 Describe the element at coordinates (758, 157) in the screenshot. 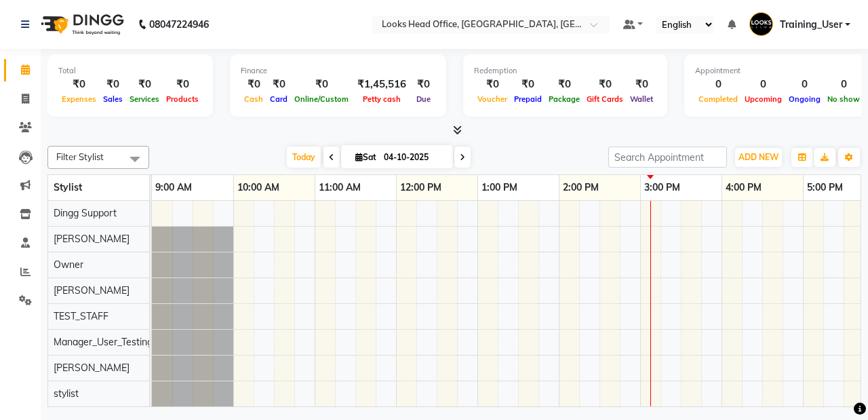

I see `button: ADD NEW` at that location.